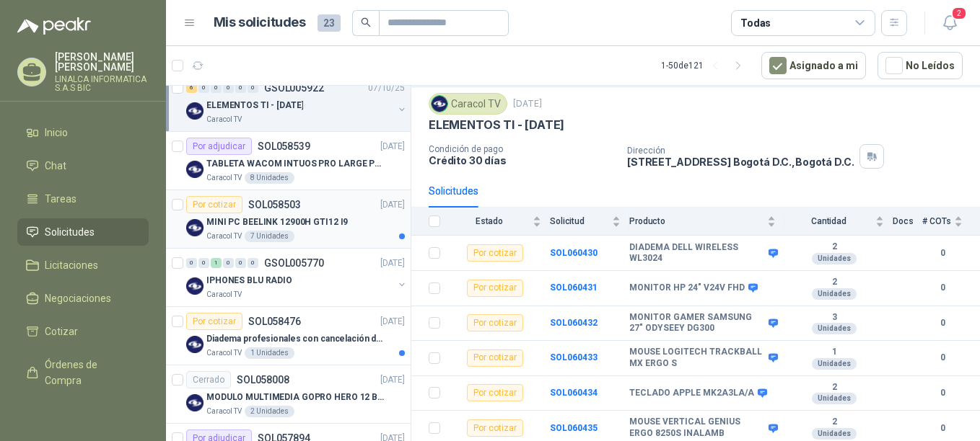  I want to click on a: SOL060435, so click(573, 429).